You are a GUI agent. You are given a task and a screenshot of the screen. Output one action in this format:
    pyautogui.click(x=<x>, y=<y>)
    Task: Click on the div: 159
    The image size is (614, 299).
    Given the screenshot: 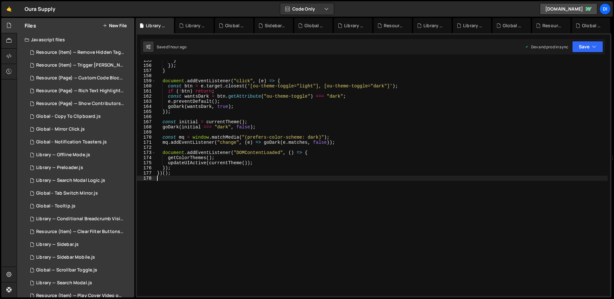 What is the action you would take?
    pyautogui.click(x=146, y=81)
    